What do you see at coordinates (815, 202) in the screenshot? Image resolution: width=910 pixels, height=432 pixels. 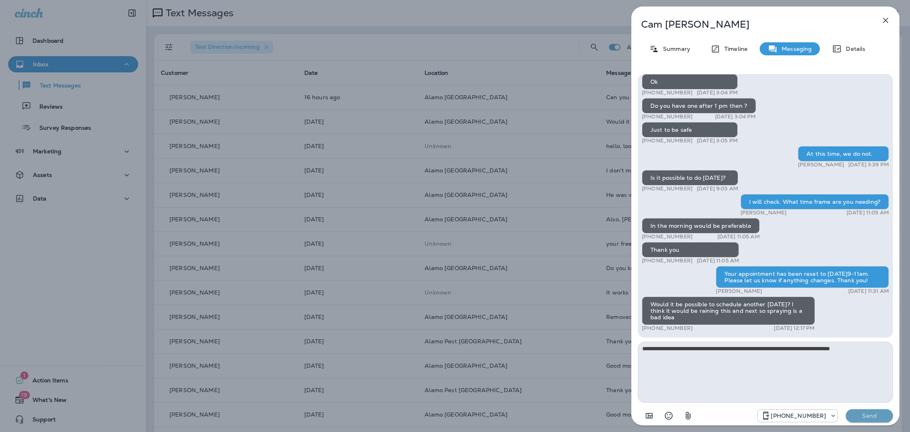 I see `div: I will check. What time frame are you needing?` at bounding box center [815, 202].